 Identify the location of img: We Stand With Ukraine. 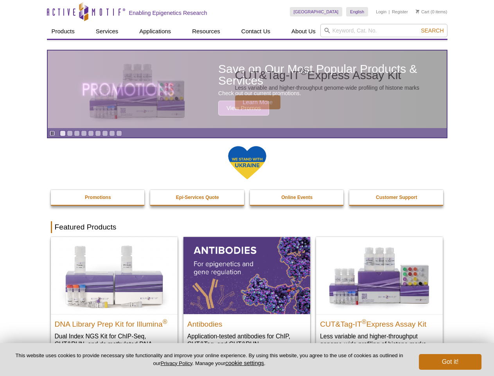
(247, 162).